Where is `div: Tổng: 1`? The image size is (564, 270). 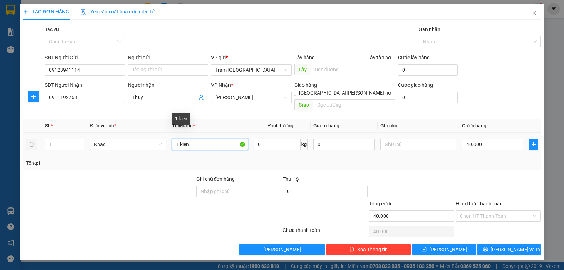 div: Tổng: 1 is located at coordinates (122, 163).